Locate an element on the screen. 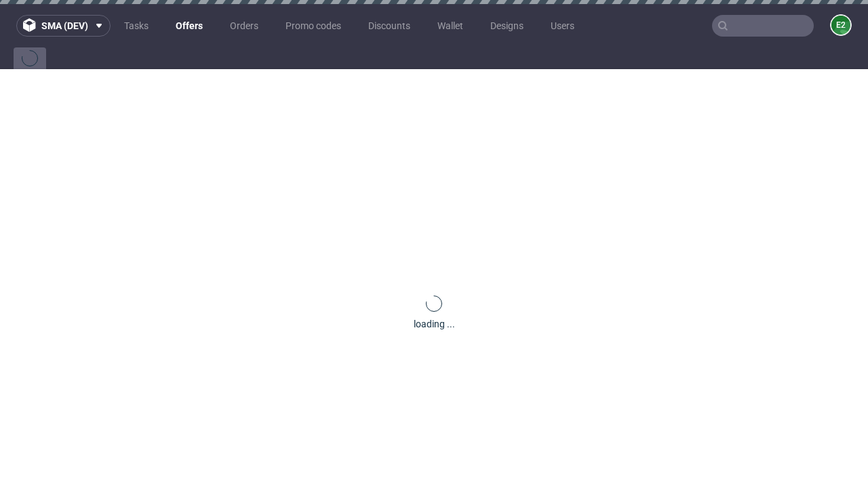 Image resolution: width=868 pixels, height=488 pixels. button: sma (dev) is located at coordinates (63, 25).